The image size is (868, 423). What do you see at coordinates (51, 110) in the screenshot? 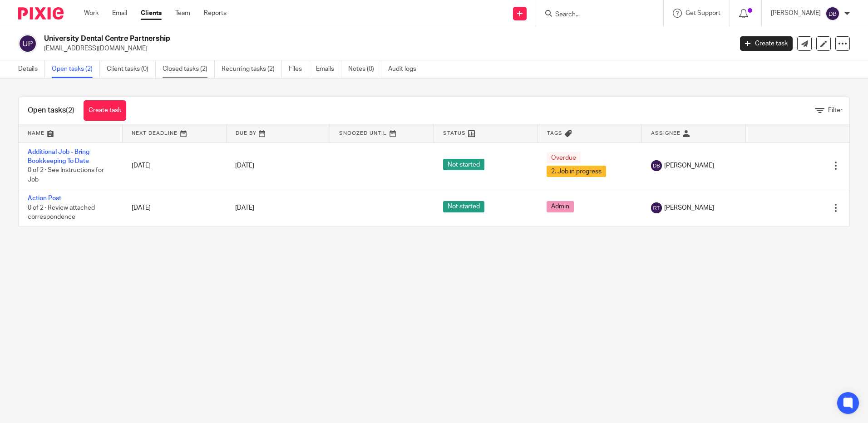
I see `h1: Open tasks` at bounding box center [51, 110].